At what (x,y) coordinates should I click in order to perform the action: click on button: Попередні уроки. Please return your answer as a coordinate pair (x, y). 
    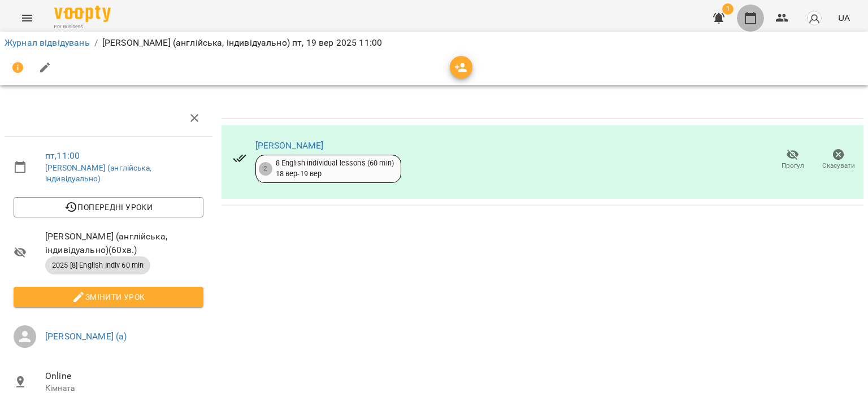
    Looking at the image, I should click on (108, 207).